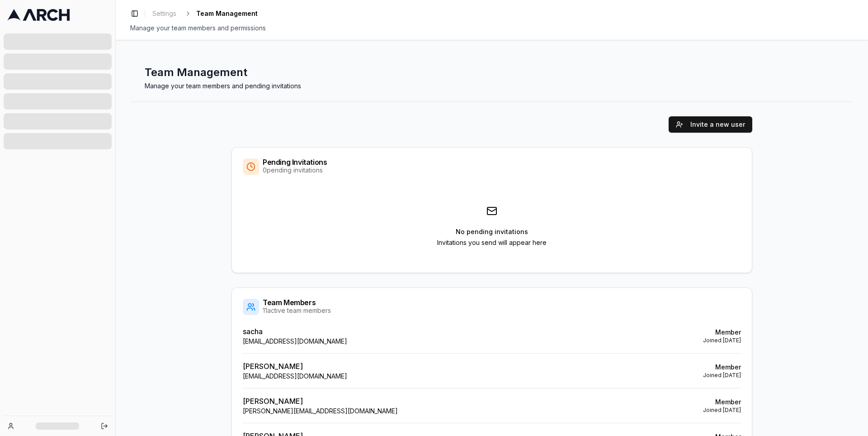 The height and width of the screenshot is (436, 868). What do you see at coordinates (492, 231) in the screenshot?
I see `p: No pending invitations` at bounding box center [492, 231].